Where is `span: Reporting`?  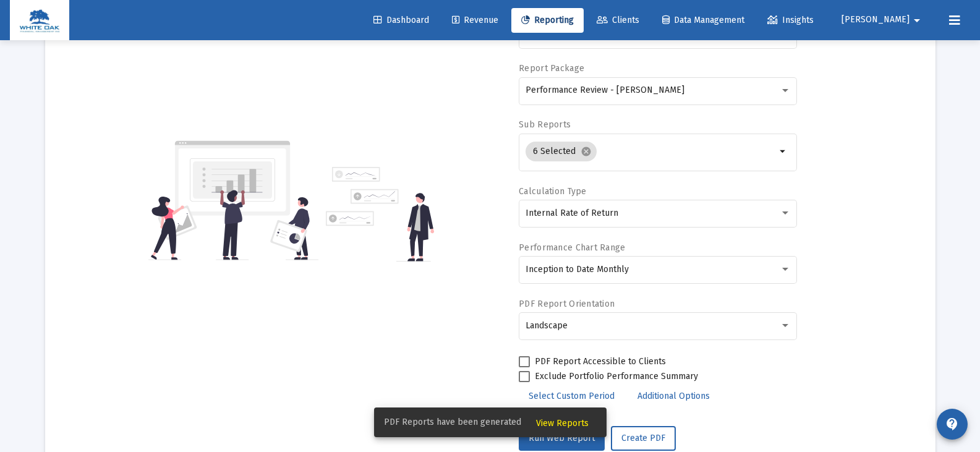
span: Reporting is located at coordinates (548, 20).